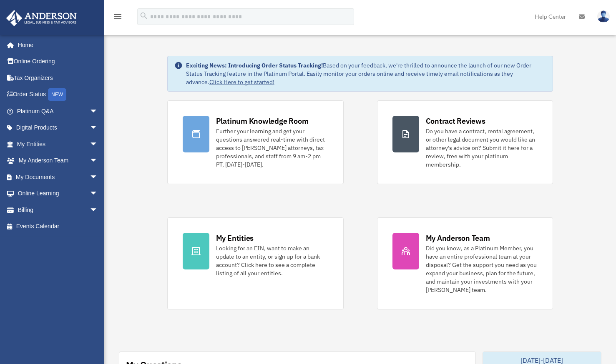 The height and width of the screenshot is (364, 616). I want to click on div: My Entities, so click(235, 238).